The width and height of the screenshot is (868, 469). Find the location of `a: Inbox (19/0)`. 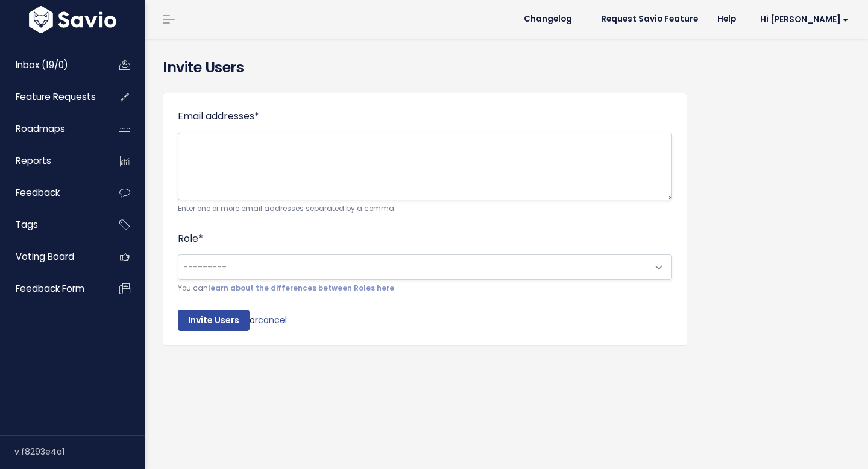

a: Inbox (19/0) is located at coordinates (51, 65).